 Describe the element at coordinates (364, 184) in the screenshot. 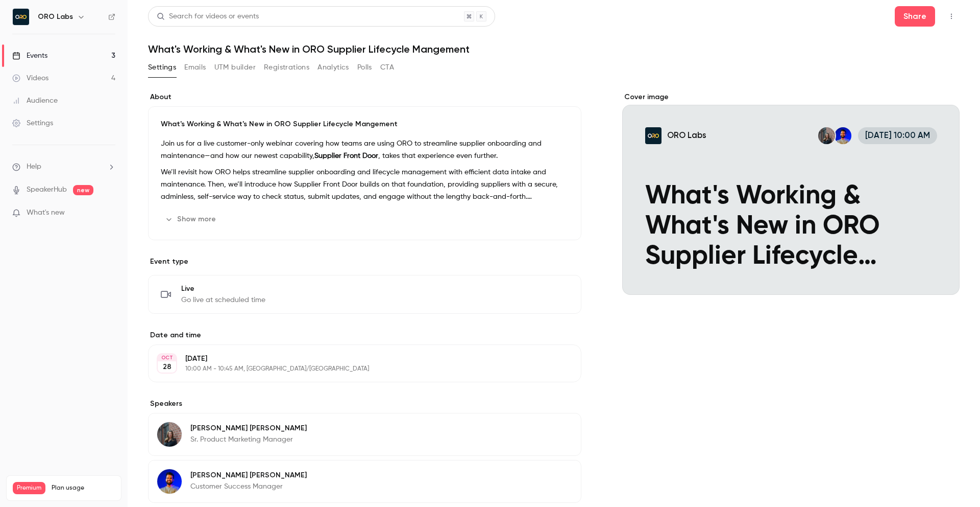

I see `p: We’ll revisit how ORO helps streamline supplier onboarding and lifecycle management with efficien...` at that location.